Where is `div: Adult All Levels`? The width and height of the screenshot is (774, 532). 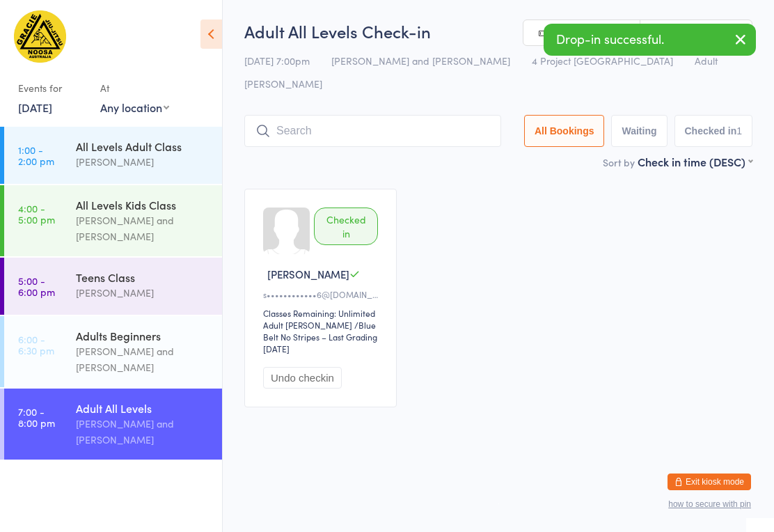
div: Adult All Levels is located at coordinates (143, 408).